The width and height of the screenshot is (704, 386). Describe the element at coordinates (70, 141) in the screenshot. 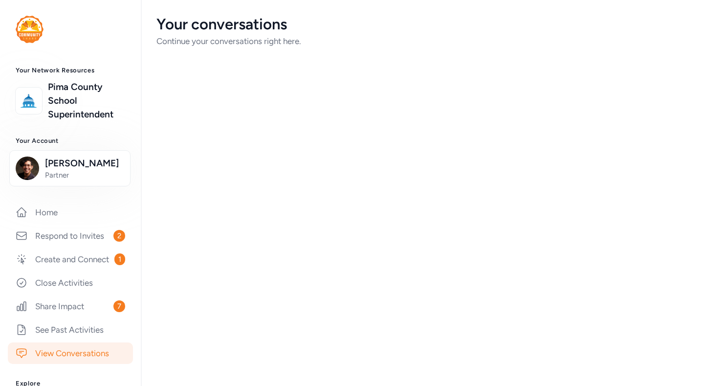

I see `h3: Your Account` at that location.